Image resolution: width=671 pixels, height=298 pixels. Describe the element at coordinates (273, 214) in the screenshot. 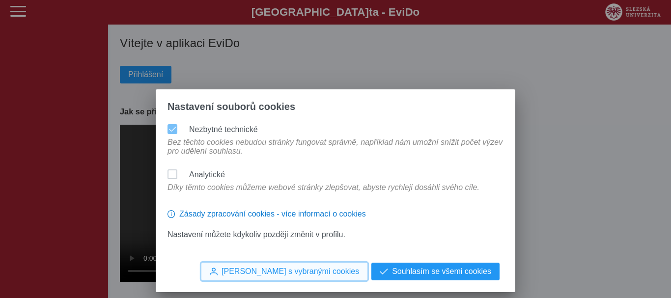

I see `span: Zásady zpracování cookies - více informací o cookies` at that location.